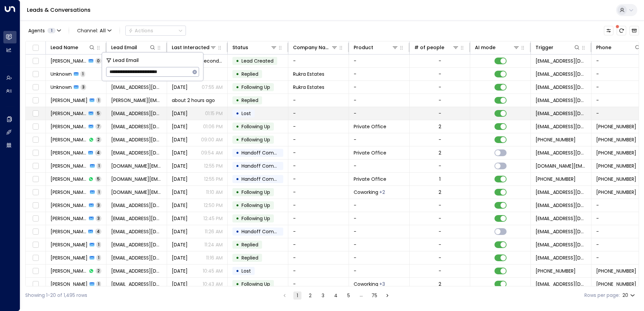 This screenshot has width=644, height=311. I want to click on span: protectingyou247@yahoo.co.uk, so click(137, 205).